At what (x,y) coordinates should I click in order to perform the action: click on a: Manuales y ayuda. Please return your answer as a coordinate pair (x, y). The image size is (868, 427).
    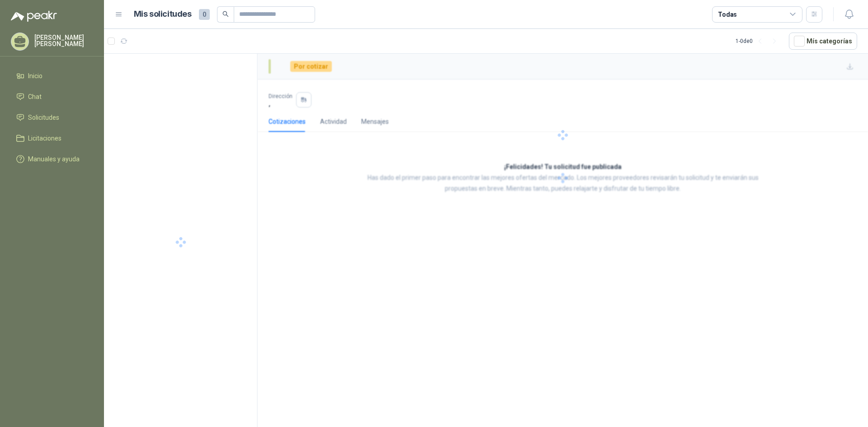
    Looking at the image, I should click on (52, 159).